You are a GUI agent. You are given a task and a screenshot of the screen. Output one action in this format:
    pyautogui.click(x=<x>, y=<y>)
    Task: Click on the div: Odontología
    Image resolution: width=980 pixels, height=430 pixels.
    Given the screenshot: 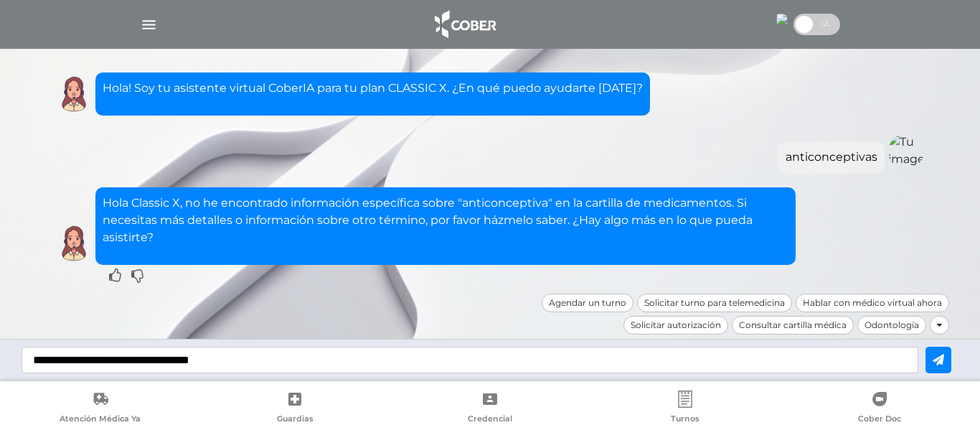 What is the action you would take?
    pyautogui.click(x=891, y=325)
    